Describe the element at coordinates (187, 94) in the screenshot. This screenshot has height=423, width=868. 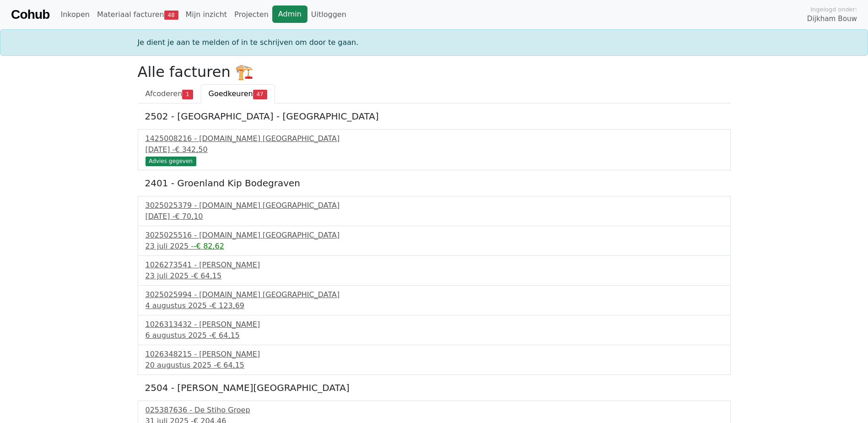
I see `span: 1` at that location.